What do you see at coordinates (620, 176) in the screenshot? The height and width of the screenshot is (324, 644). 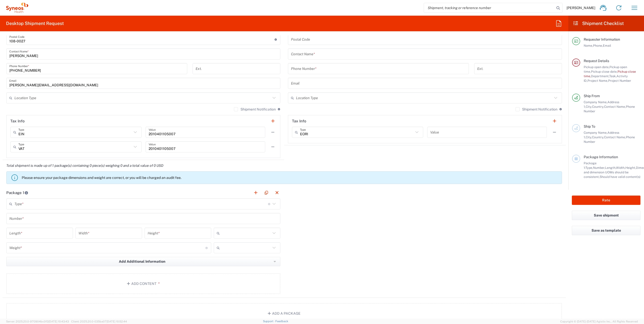 I see `span: Should have valid content(s)` at bounding box center [620, 176].